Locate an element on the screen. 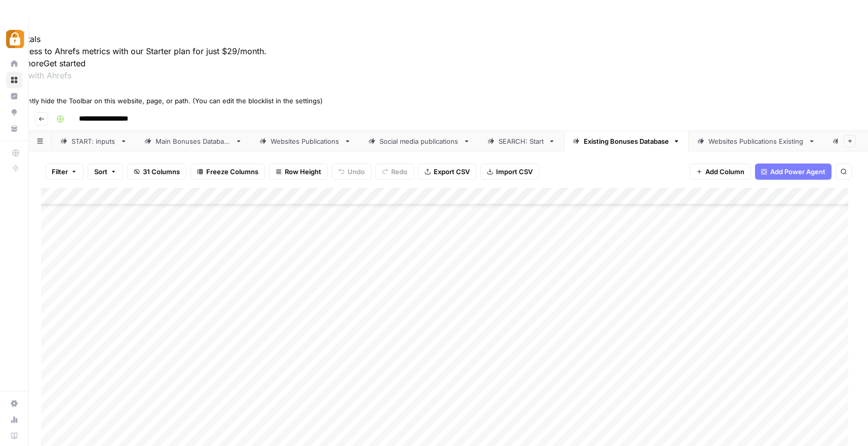 This screenshot has width=868, height=446. span: Freeze Columns is located at coordinates (232, 172).